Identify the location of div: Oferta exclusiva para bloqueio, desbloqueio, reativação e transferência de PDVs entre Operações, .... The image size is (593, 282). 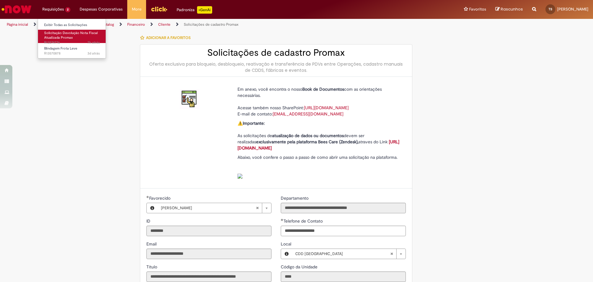
(276, 67).